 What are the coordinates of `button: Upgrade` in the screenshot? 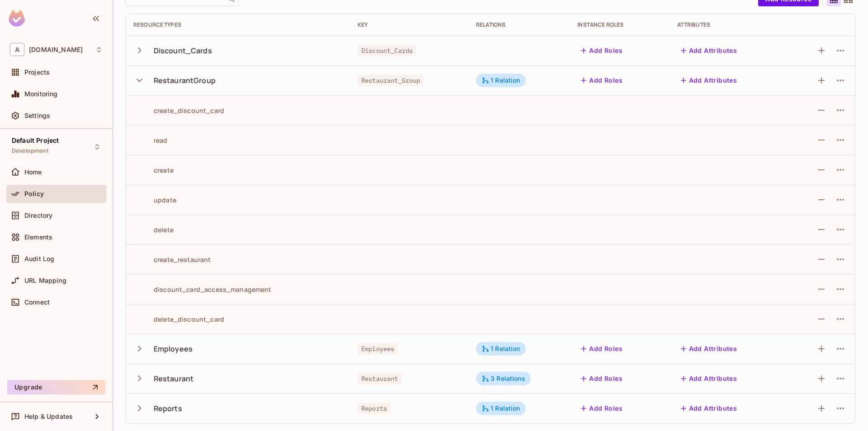 It's located at (56, 387).